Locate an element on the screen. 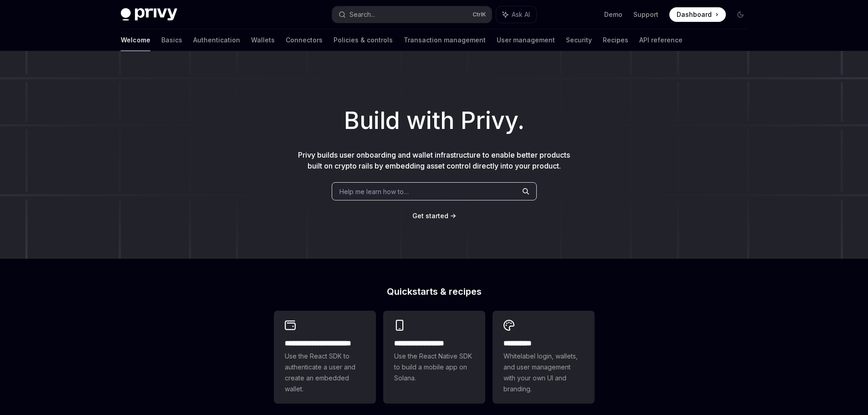 Image resolution: width=868 pixels, height=415 pixels. span: Ctrl K is located at coordinates (479, 15).